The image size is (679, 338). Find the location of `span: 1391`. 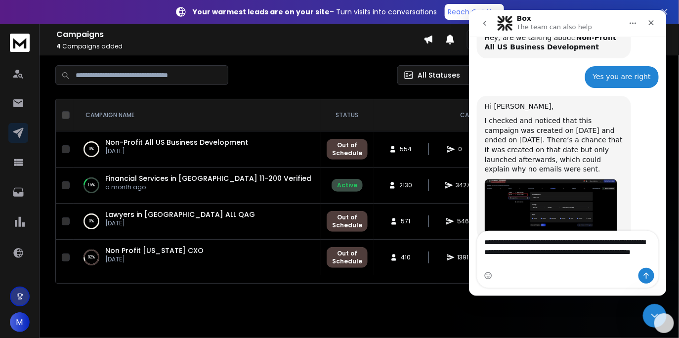

span: 1391 is located at coordinates (463, 258).